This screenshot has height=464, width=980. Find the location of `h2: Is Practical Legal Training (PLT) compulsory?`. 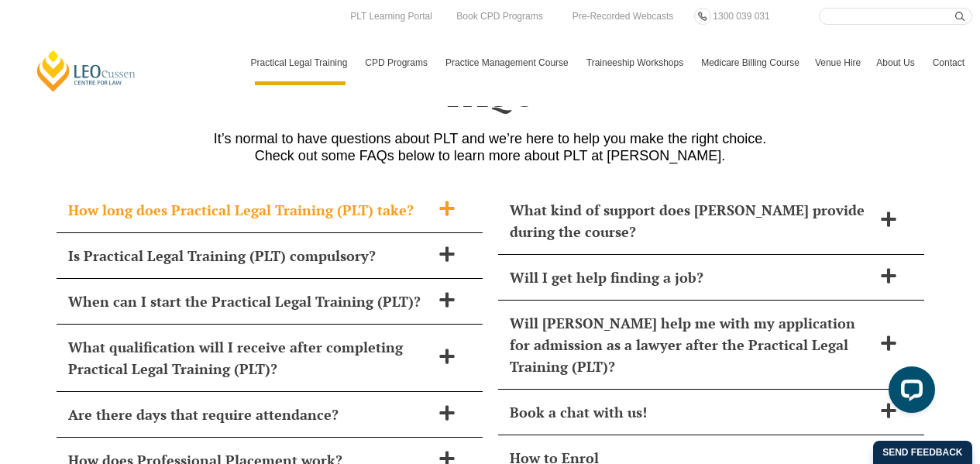

h2: Is Practical Legal Training (PLT) compulsory? is located at coordinates (250, 255).